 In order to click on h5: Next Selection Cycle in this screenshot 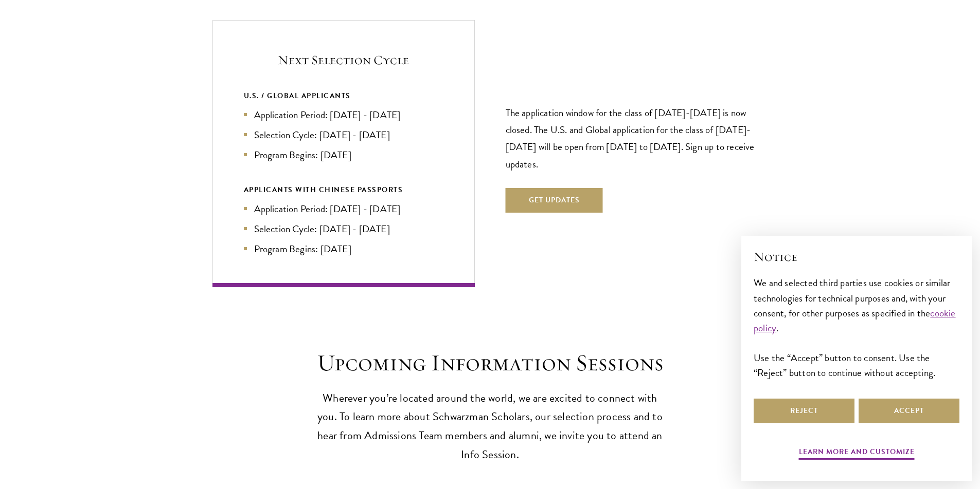, I will do `click(343, 60)`.